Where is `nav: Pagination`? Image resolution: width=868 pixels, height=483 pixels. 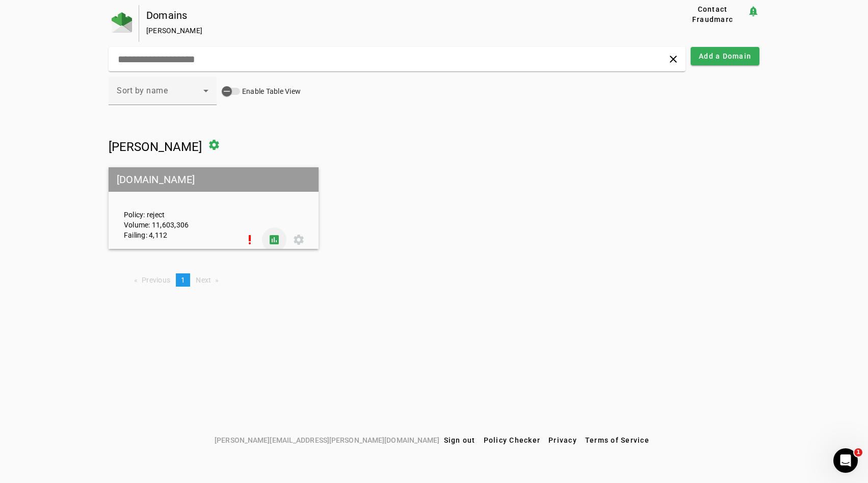 nav: Pagination is located at coordinates (434, 280).